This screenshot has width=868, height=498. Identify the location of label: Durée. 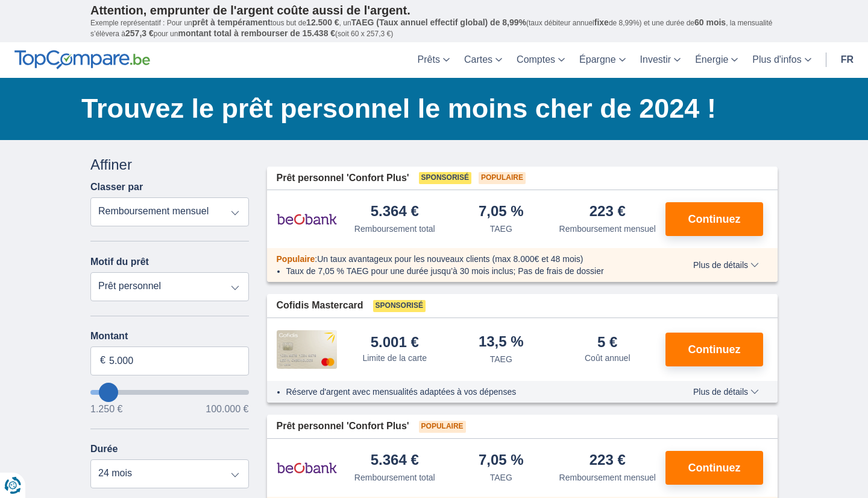
(104, 449).